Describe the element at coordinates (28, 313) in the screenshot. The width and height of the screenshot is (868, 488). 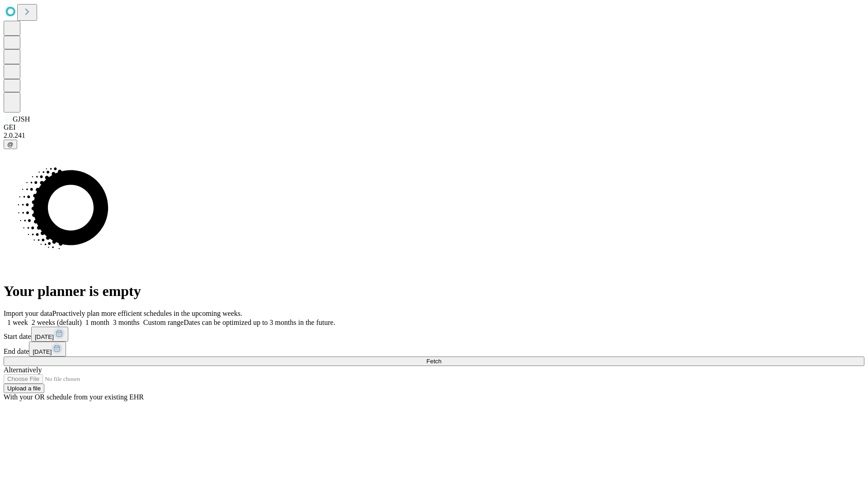
I see `span: Import your data` at that location.